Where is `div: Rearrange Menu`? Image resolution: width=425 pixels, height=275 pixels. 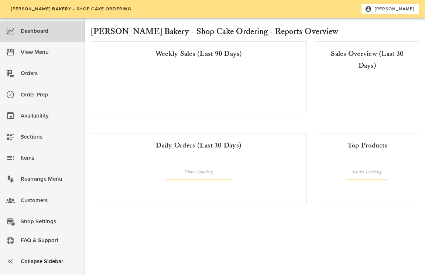
div: Rearrange Menu is located at coordinates (50, 179).